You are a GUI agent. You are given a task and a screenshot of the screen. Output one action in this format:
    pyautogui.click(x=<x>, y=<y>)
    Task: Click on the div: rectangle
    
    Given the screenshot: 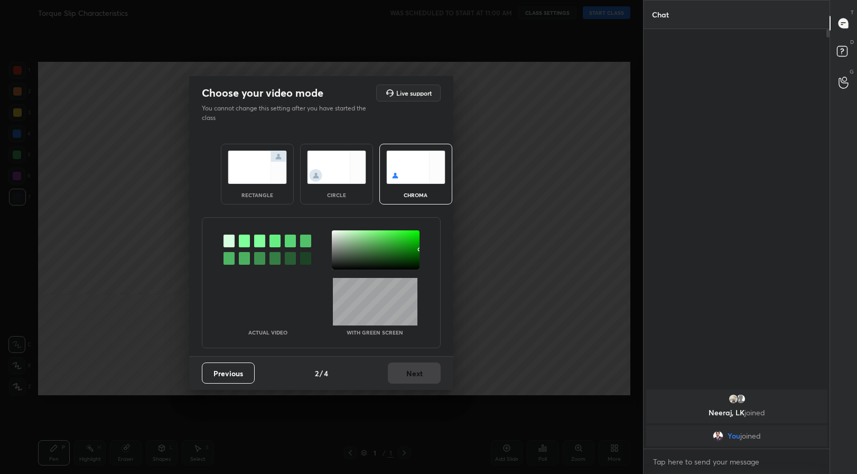 What is the action you would take?
    pyautogui.click(x=257, y=195)
    